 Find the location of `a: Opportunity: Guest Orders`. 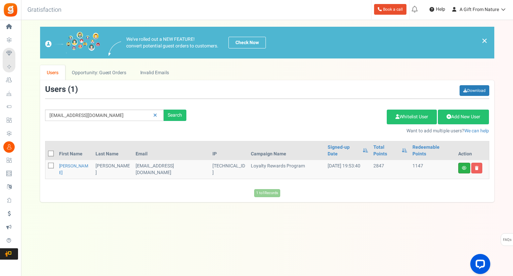

a: Opportunity: Guest Orders is located at coordinates (99, 72).